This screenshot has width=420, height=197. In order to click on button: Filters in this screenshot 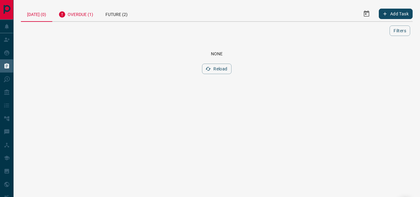, I will do `click(399, 31)`.